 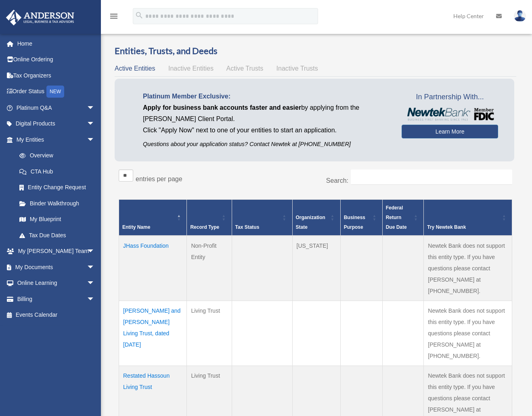 I want to click on div: Try Newtek Bank, so click(x=464, y=227).